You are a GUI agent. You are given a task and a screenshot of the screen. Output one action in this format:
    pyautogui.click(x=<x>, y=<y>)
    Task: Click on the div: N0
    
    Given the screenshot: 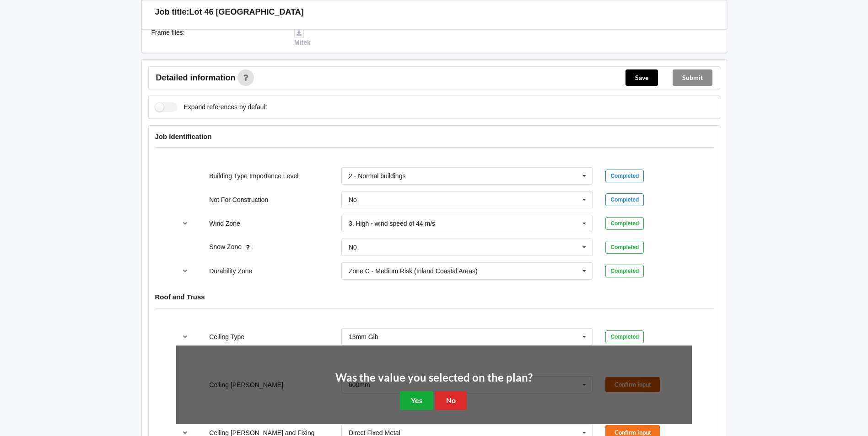 What is the action you would take?
    pyautogui.click(x=353, y=247)
    